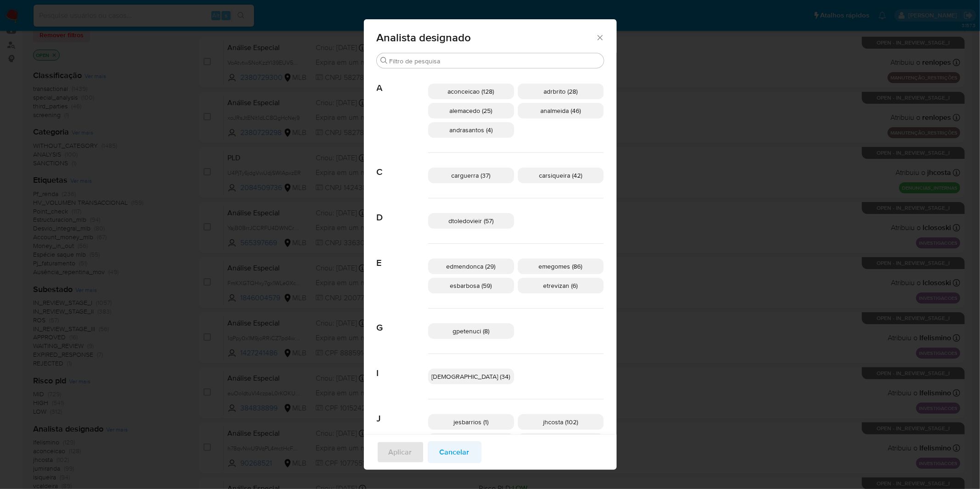 This screenshot has width=980, height=489. Describe the element at coordinates (600, 37) in the screenshot. I see `button: Fechar` at that location.